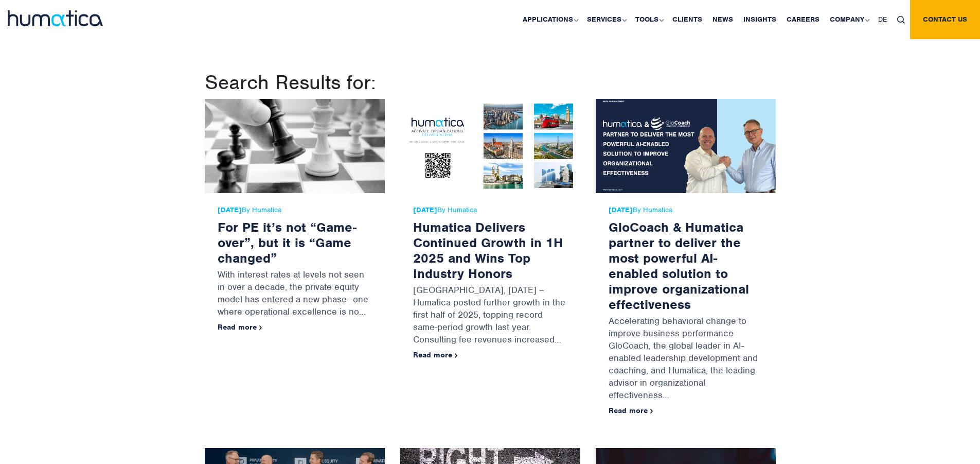 This screenshot has width=980, height=464. Describe the element at coordinates (883, 19) in the screenshot. I see `span: DE` at that location.